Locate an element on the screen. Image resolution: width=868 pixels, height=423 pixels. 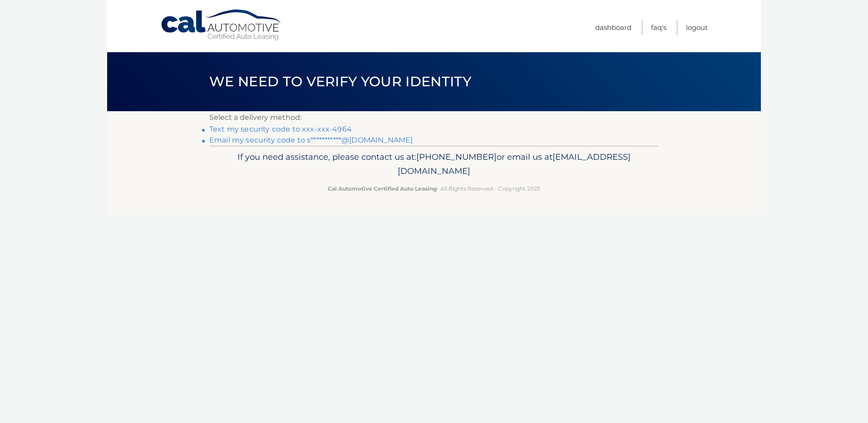
p: If you need assistance, please contact us at: or email us at is located at coordinates (434, 164).